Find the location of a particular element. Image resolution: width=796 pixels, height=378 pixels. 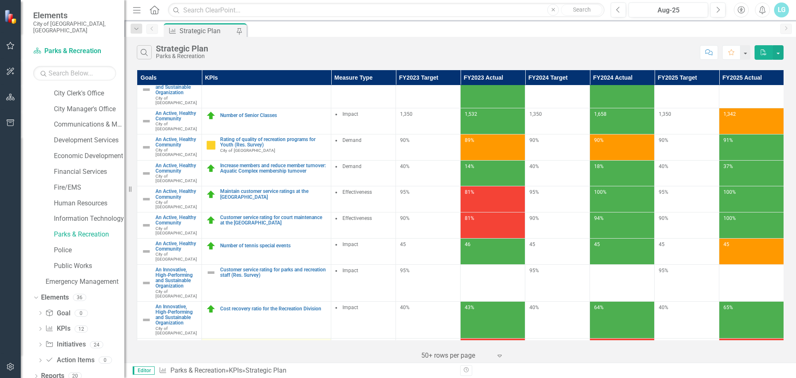

a: An Innovative, High-Performing and Sustainable Organization is located at coordinates (176, 278).